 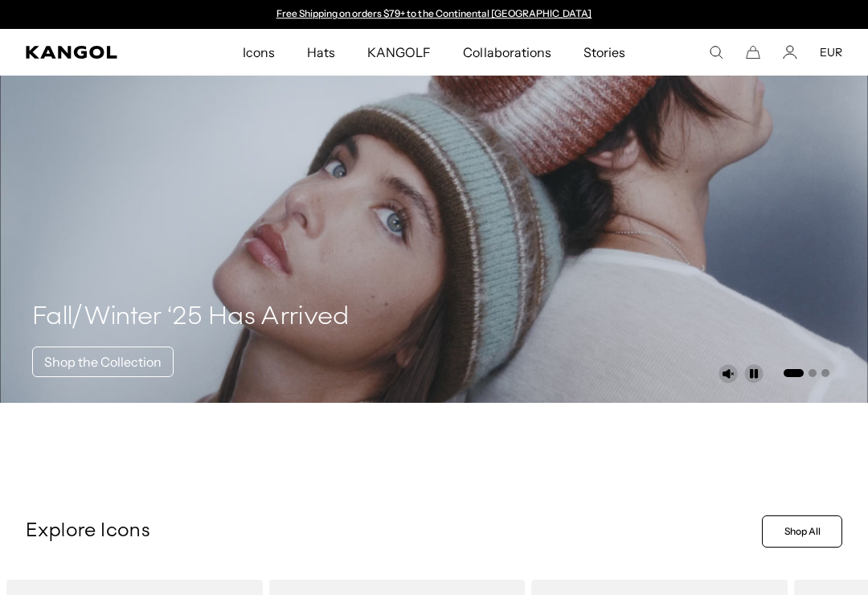 What do you see at coordinates (320, 53) in the screenshot?
I see `span: Hats` at bounding box center [320, 53].